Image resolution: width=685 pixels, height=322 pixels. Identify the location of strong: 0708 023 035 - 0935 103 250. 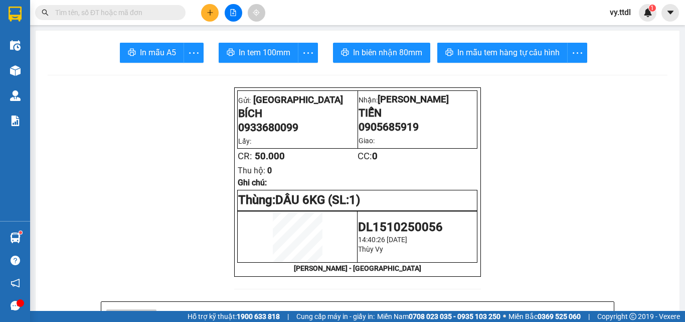
(455, 316).